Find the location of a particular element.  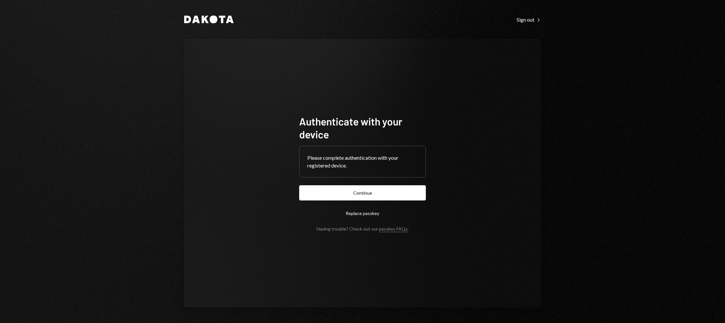

div: Sign out is located at coordinates (529, 20).